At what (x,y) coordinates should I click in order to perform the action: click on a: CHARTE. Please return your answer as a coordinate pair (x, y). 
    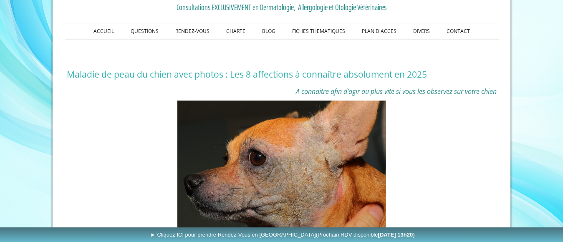
    Looking at the image, I should click on (236, 31).